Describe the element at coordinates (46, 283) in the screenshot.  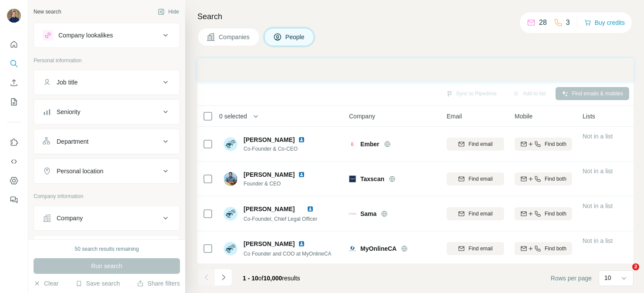
I see `button: Clear` at that location.